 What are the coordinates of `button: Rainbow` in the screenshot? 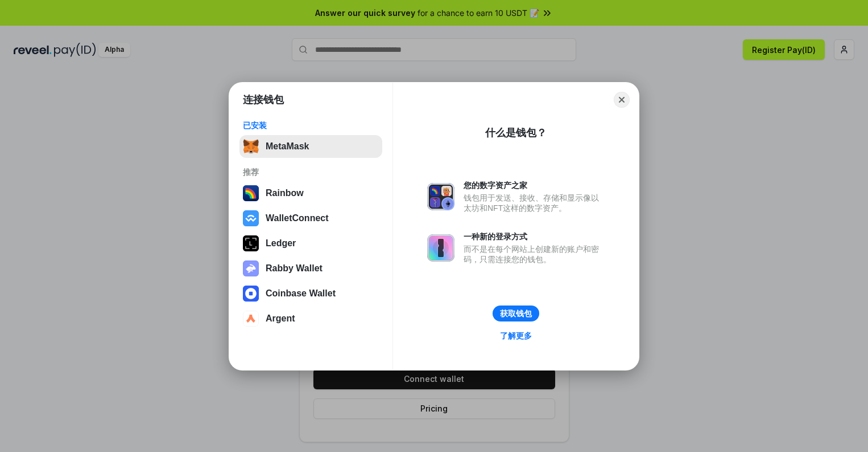 It's located at (310, 193).